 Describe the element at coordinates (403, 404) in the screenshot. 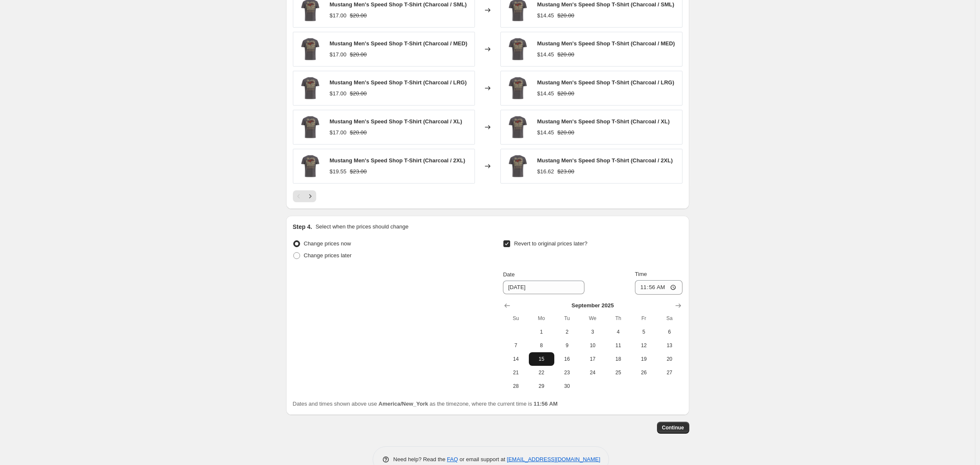

I see `b: America/New_York` at that location.